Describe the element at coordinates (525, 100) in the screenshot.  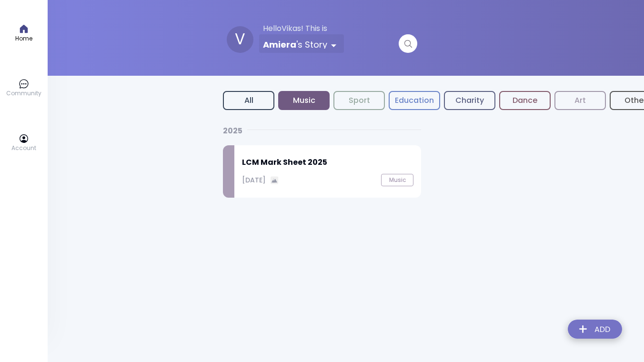
I see `button: Dance` at that location.